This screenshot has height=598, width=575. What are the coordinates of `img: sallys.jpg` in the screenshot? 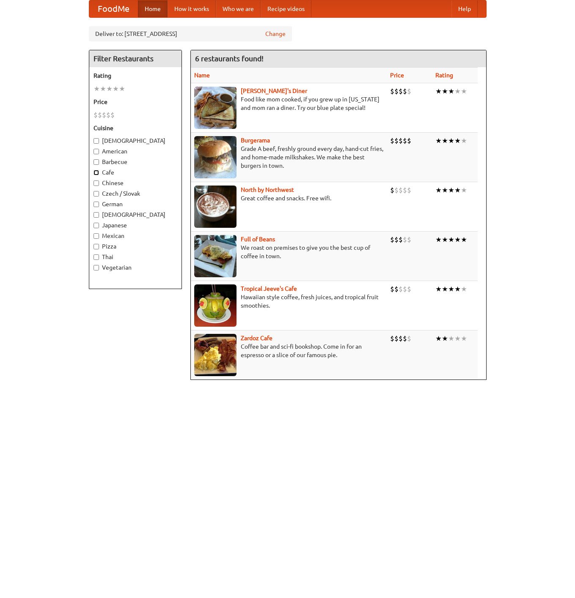 It's located at (215, 108).